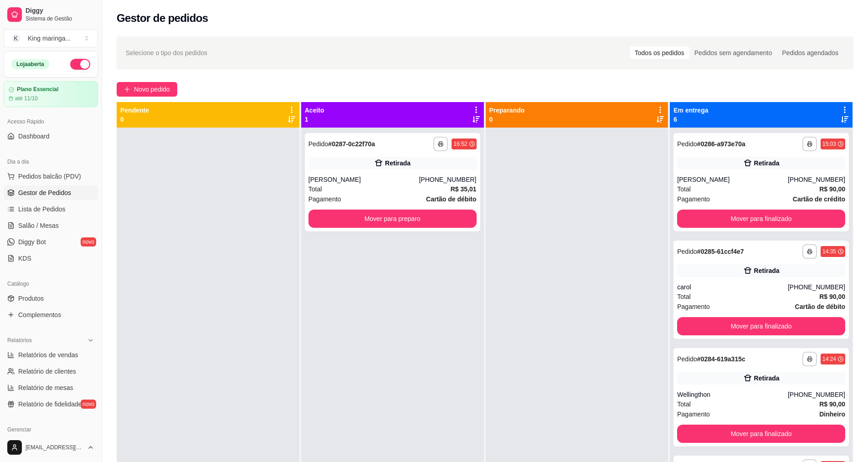 The width and height of the screenshot is (868, 462). Describe the element at coordinates (691, 110) in the screenshot. I see `p: Em entrega` at that location.